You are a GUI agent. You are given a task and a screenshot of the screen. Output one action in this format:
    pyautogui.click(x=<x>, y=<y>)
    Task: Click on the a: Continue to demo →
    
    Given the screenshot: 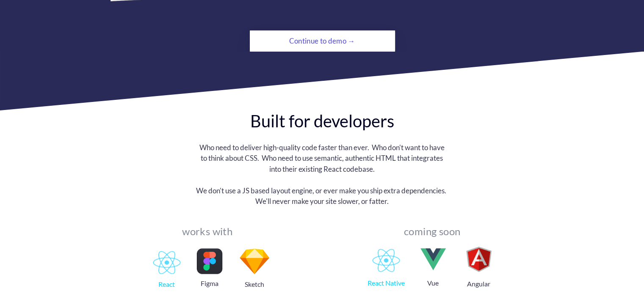 What is the action you would take?
    pyautogui.click(x=322, y=41)
    